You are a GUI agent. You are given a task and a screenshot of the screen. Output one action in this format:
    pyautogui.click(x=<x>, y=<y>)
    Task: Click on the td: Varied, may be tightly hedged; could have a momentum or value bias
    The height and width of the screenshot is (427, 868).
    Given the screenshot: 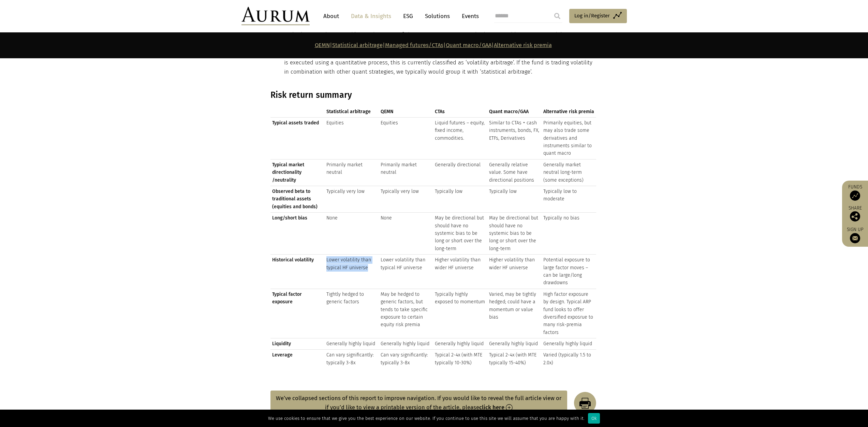 What is the action you would take?
    pyautogui.click(x=514, y=313)
    